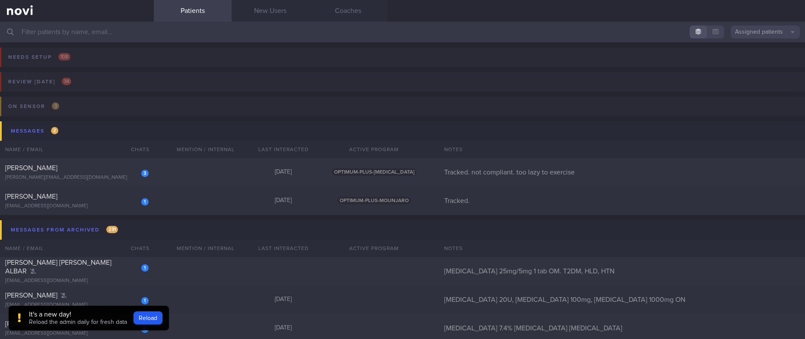  What do you see at coordinates (78, 322) in the screenshot?
I see `span: Reload the admin daily for fresh data` at bounding box center [78, 322].